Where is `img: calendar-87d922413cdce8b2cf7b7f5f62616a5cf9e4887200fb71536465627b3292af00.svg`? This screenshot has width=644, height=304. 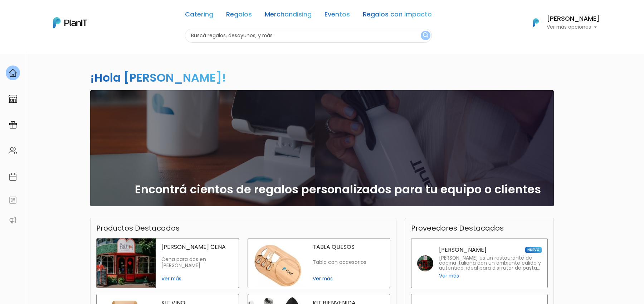
img: calendar-87d922413cdce8b2cf7b7f5f62616a5cf9e4887200fb71536465627b3292af00.svg is located at coordinates (13, 177).